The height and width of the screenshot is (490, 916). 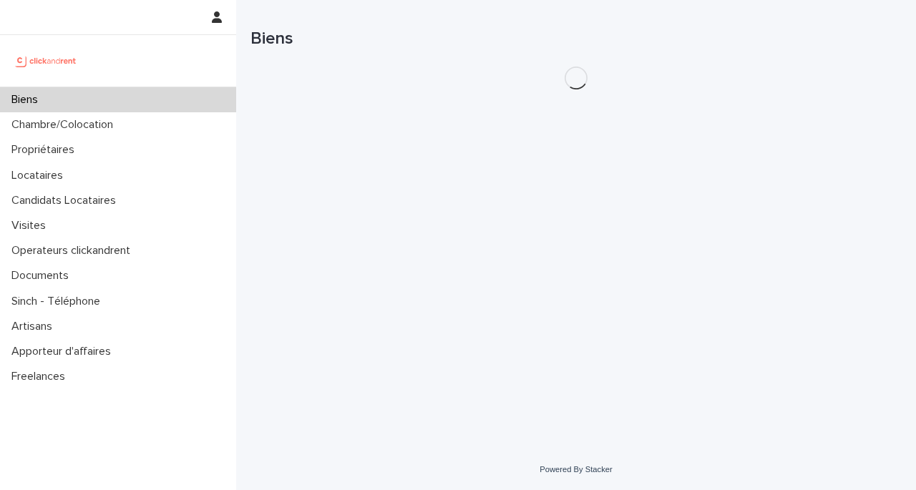 I want to click on p: Operateurs clickandrent, so click(x=74, y=251).